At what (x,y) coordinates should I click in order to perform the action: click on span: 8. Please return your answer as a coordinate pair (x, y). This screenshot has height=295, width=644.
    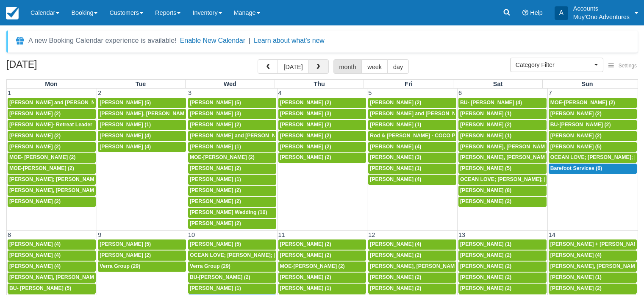
    Looking at the image, I should click on (9, 234).